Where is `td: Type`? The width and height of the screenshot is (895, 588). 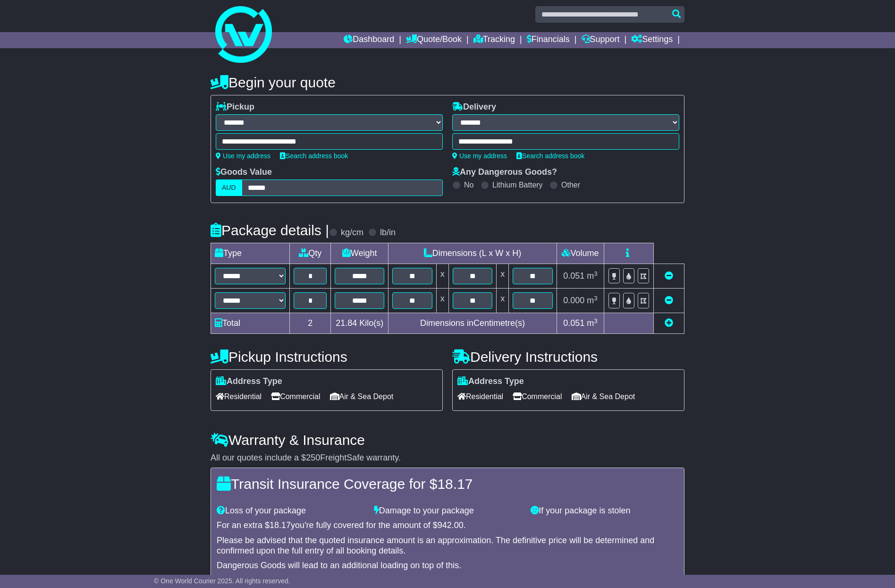
td: Type is located at coordinates (251, 253).